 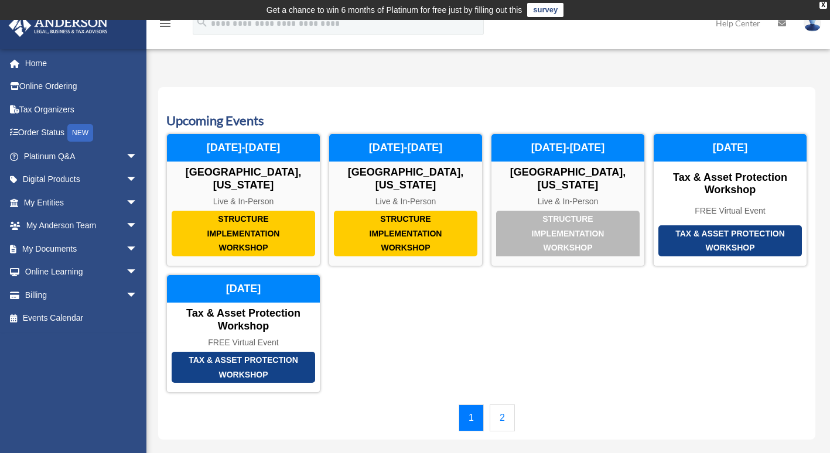 What do you see at coordinates (81, 203) in the screenshot?
I see `a: My Entitiesarrow_drop_down` at bounding box center [81, 203].